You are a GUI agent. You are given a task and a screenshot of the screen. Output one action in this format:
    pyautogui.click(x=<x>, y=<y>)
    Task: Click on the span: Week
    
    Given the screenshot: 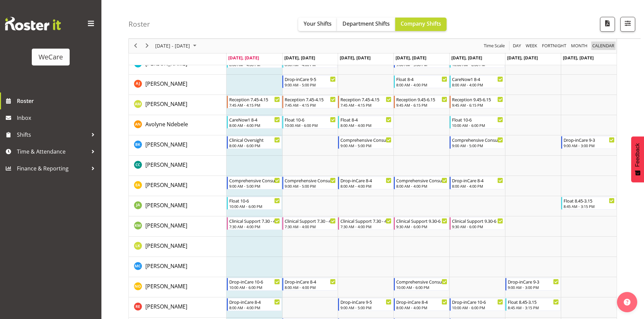 What is the action you would take?
    pyautogui.click(x=531, y=46)
    